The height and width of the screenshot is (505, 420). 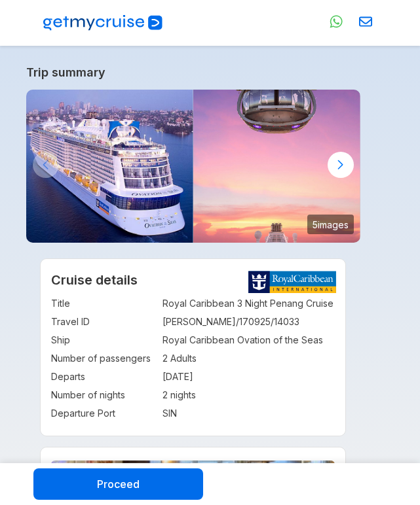 What do you see at coordinates (336, 22) in the screenshot?
I see `img: WhatsApp` at bounding box center [336, 22].